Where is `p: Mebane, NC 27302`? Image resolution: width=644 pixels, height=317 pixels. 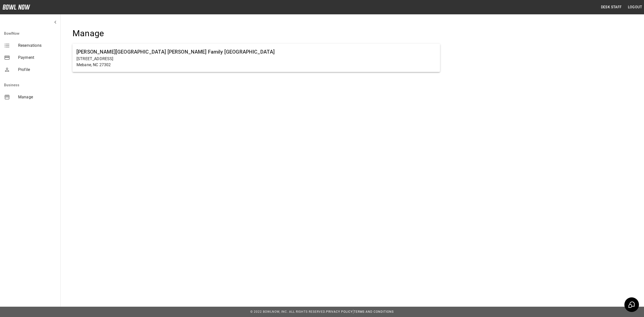 p: Mebane, NC 27302 is located at coordinates (256, 65).